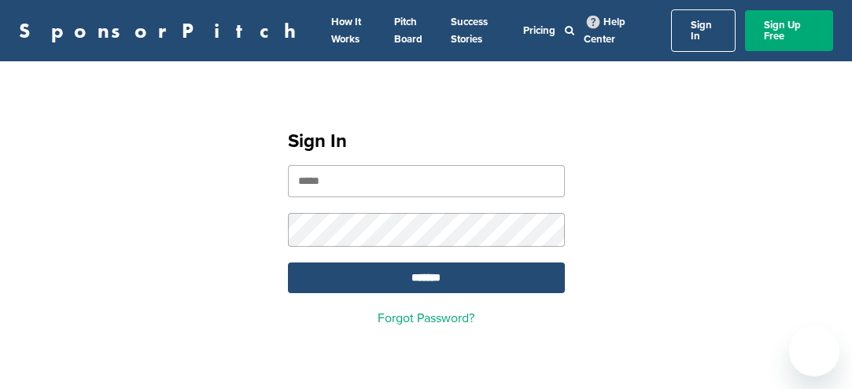 This screenshot has width=852, height=389. Describe the element at coordinates (539, 31) in the screenshot. I see `a: Pricing` at that location.